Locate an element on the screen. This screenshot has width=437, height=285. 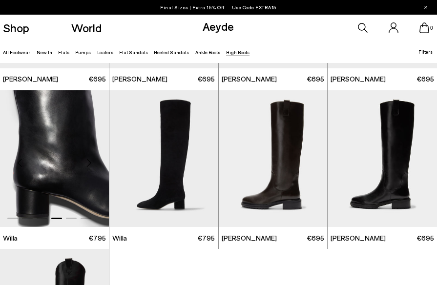
img: Willa Suede Over-Knee Boots is located at coordinates (163, 159).